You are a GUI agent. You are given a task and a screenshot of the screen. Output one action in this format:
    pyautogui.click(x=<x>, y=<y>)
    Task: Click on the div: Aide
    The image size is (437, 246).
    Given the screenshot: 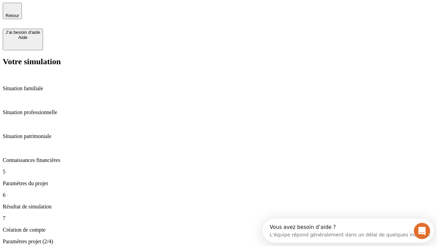 What is the action you would take?
    pyautogui.click(x=23, y=37)
    